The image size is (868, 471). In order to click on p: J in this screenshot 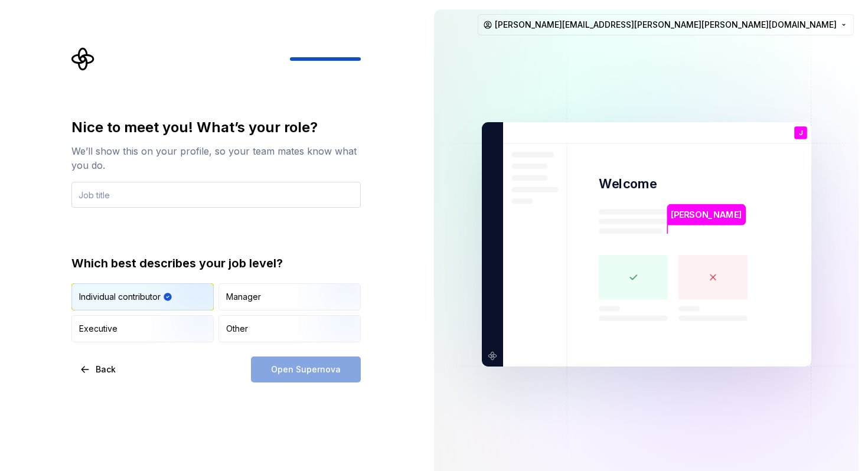, I will do `click(799, 133)`.